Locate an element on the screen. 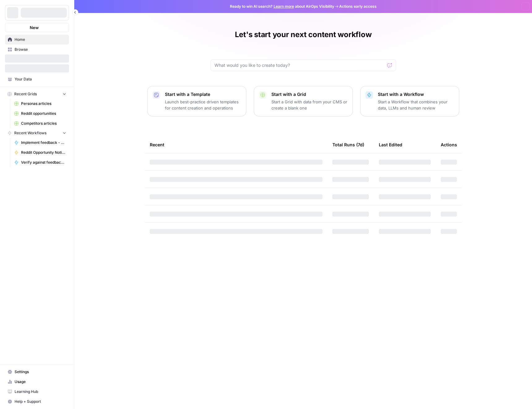 The image size is (532, 409). span: Ready to win AI search? about AirOps Visibility is located at coordinates (282, 6).